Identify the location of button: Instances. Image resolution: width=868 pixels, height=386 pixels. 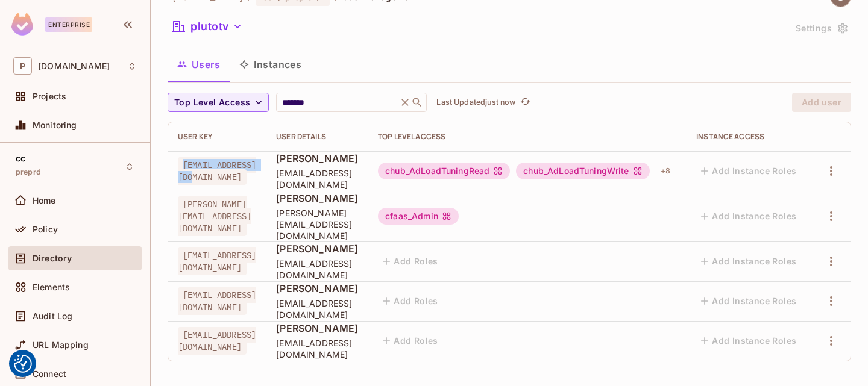
(270, 64).